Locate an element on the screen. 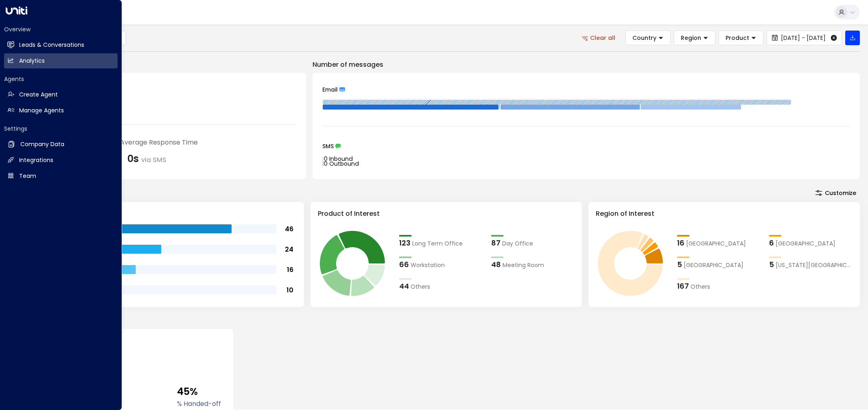  div: 16London is located at coordinates (719, 243).